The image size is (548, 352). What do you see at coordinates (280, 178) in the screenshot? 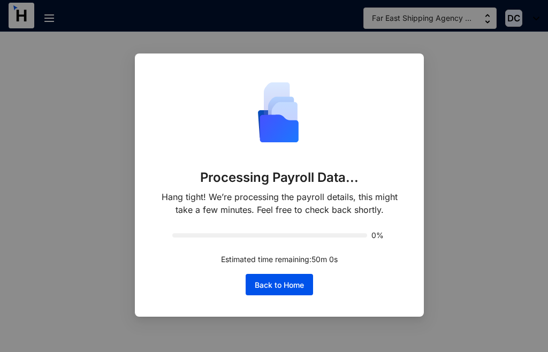
I see `p: Processing Payroll Data...` at bounding box center [280, 178].